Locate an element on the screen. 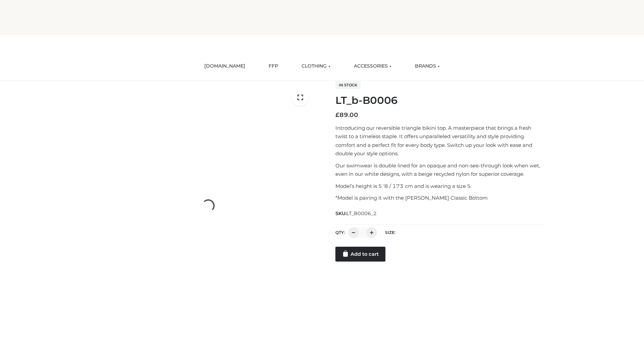 Image resolution: width=644 pixels, height=363 pixels. span: In stock is located at coordinates (348, 85).